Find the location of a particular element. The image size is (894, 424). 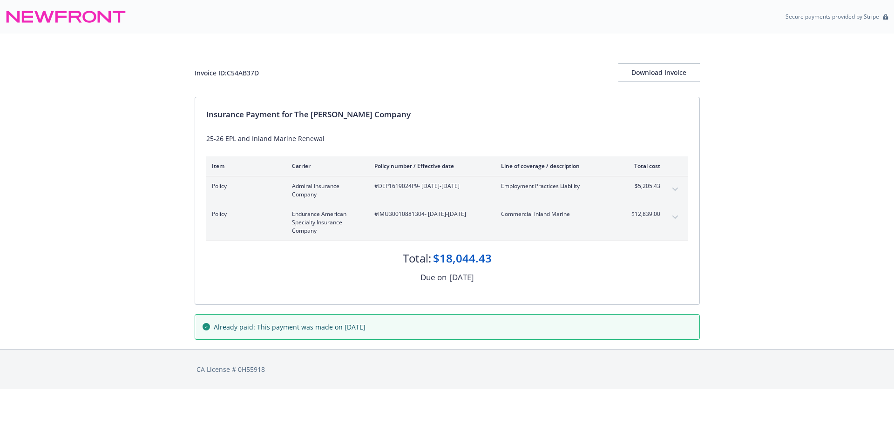

span: $12,839.00 is located at coordinates (642, 214).